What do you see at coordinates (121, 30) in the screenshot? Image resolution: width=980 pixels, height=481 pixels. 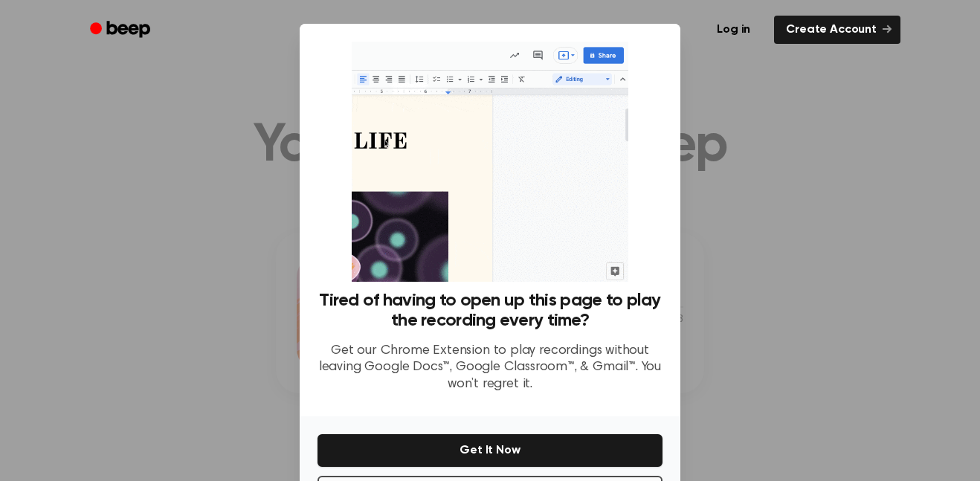 I see `a: Beep` at bounding box center [121, 30].